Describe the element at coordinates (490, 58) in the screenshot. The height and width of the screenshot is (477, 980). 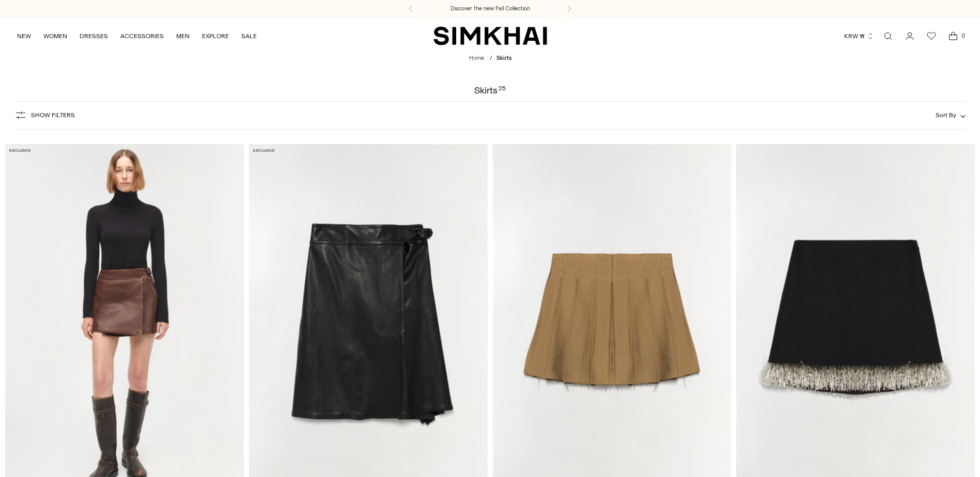
I see `nav: breadcrumbs` at that location.